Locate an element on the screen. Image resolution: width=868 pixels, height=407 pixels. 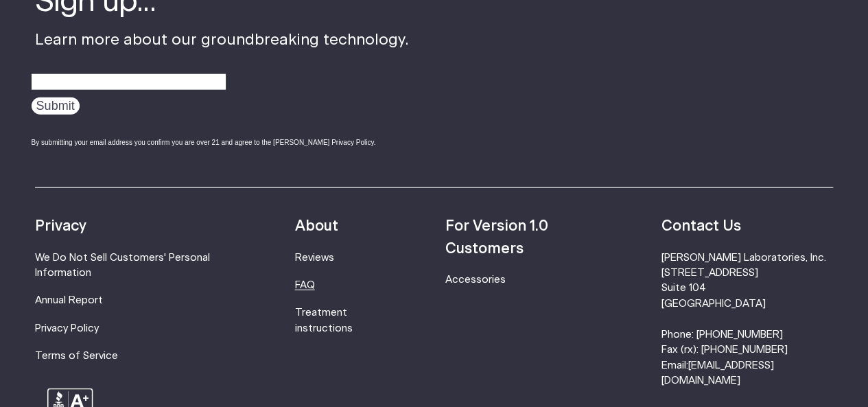
a: Annual Report is located at coordinates (69, 300).